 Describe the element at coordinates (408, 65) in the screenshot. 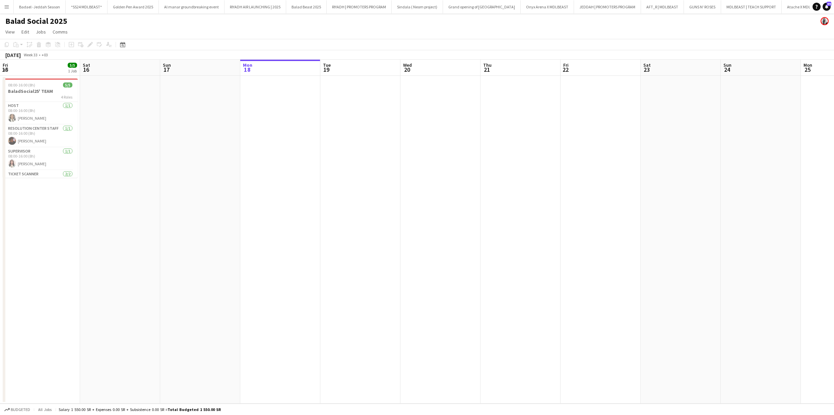

I see `span: Wed` at that location.